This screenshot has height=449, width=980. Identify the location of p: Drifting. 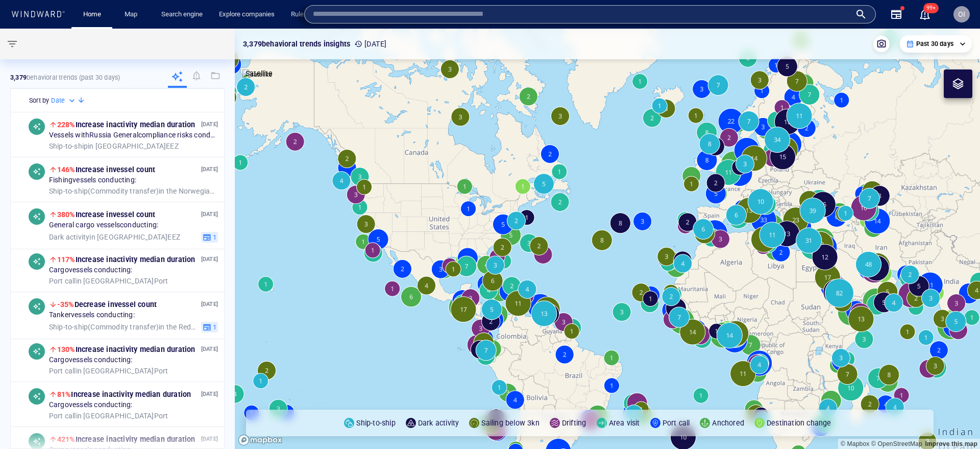
(575, 423).